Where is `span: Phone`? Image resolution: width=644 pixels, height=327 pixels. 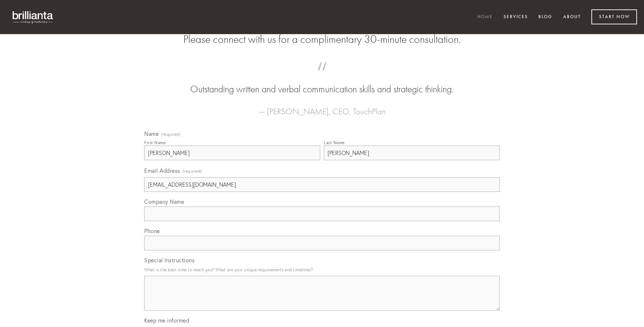 span: Phone is located at coordinates (152, 231).